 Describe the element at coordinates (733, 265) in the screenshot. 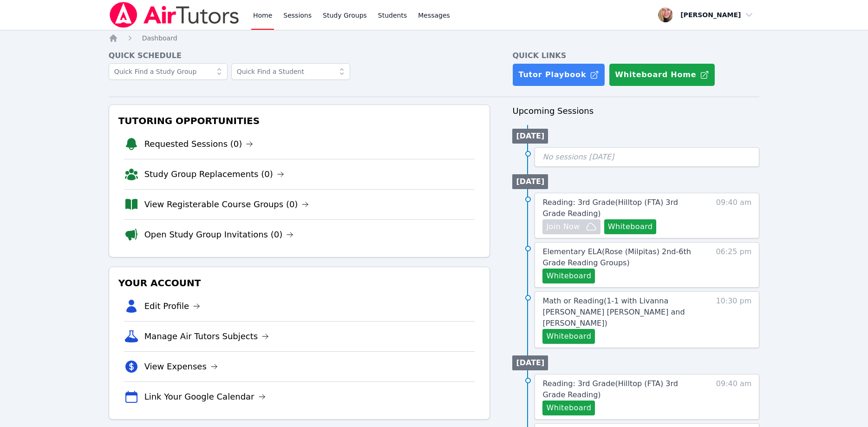

I see `span: 06:25 pm` at that location.